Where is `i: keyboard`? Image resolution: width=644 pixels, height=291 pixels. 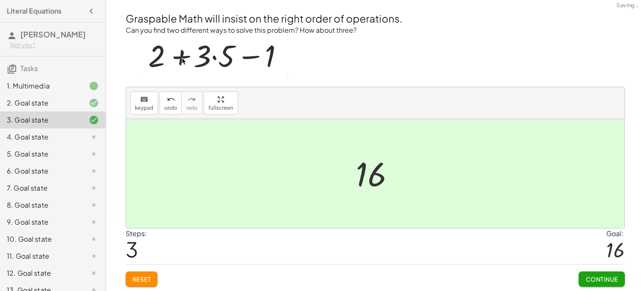
i: keyboard is located at coordinates (144, 99).